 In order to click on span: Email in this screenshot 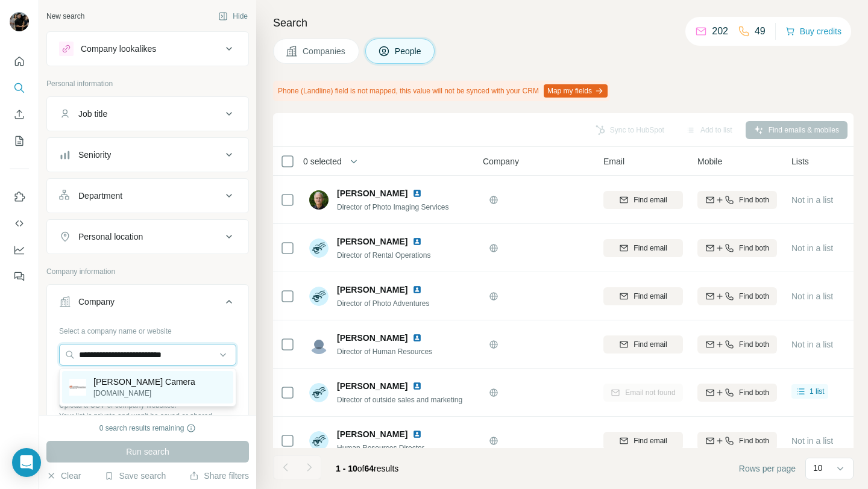, I will do `click(613, 161)`.